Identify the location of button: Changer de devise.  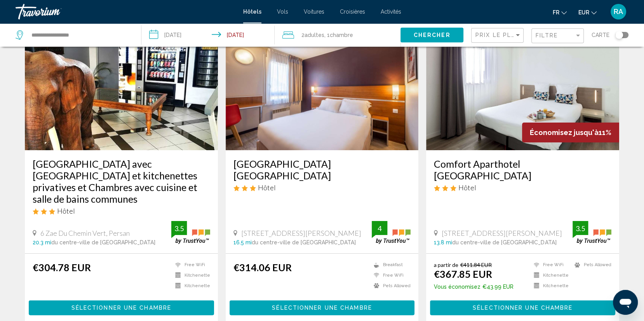
(587, 12).